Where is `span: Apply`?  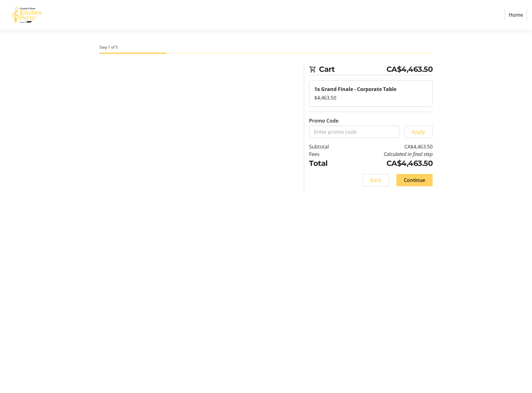 span: Apply is located at coordinates (418, 132).